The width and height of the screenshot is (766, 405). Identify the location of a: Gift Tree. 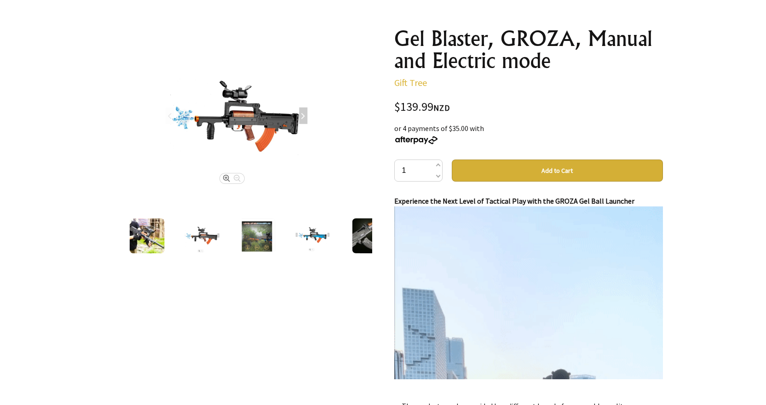
(410, 82).